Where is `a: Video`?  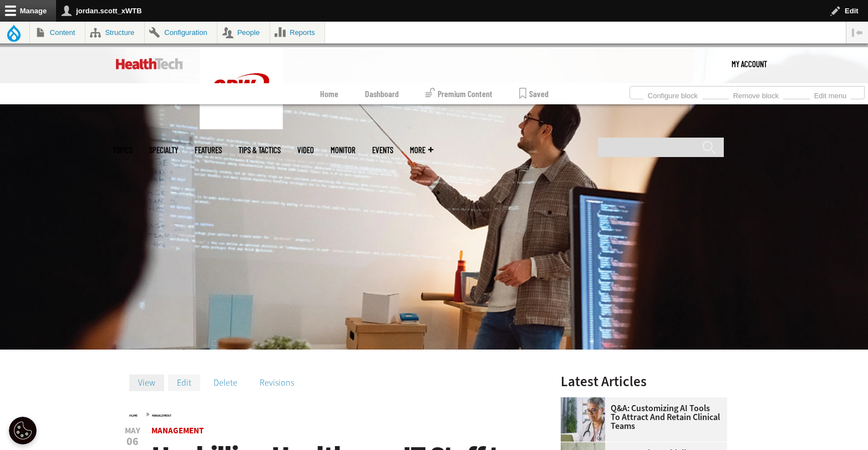
a: Video is located at coordinates (306, 150).